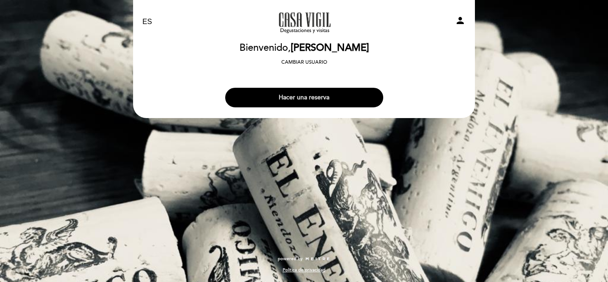 This screenshot has width=608, height=282. What do you see at coordinates (460, 22) in the screenshot?
I see `button: person` at bounding box center [460, 22].